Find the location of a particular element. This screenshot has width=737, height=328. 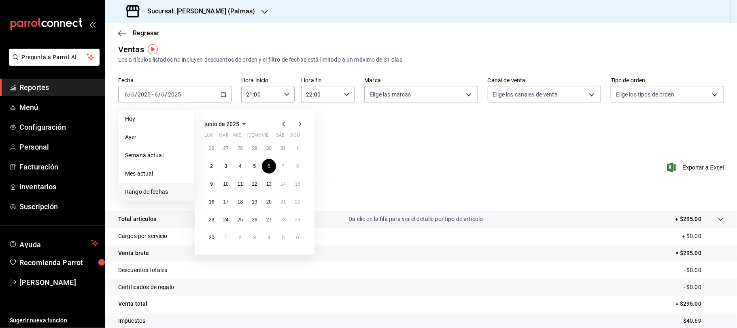

span: Pregunta a Parrot AI is located at coordinates (54, 57).